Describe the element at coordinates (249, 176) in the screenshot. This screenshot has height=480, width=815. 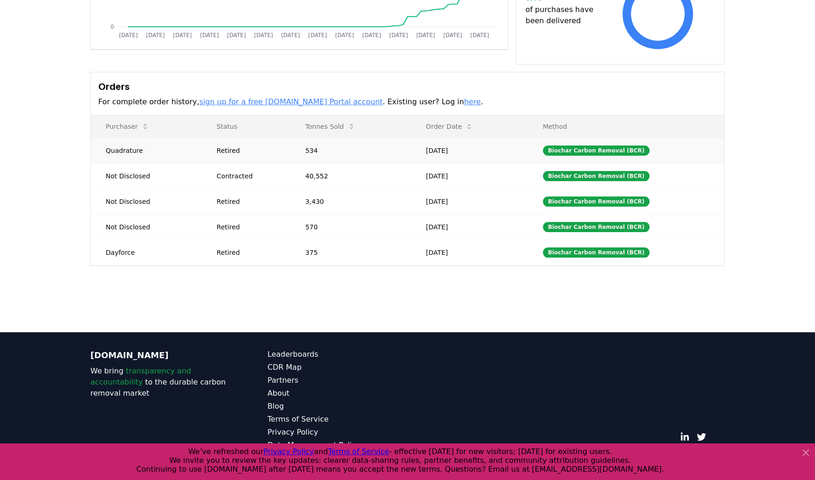
I see `div: Contracted` at that location.